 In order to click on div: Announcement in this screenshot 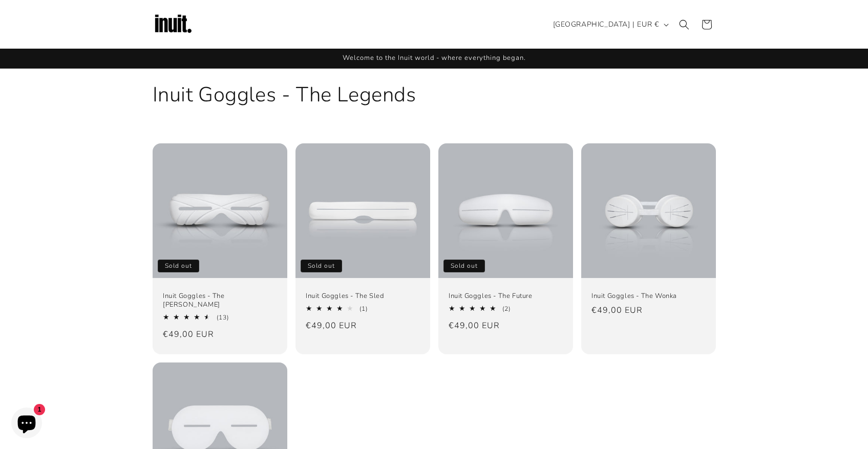, I will do `click(434, 58)`.